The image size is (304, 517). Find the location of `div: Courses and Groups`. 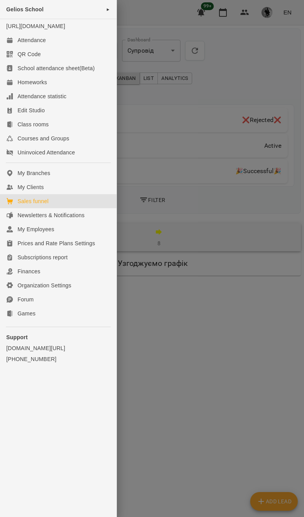

div: Courses and Groups is located at coordinates (43, 138).